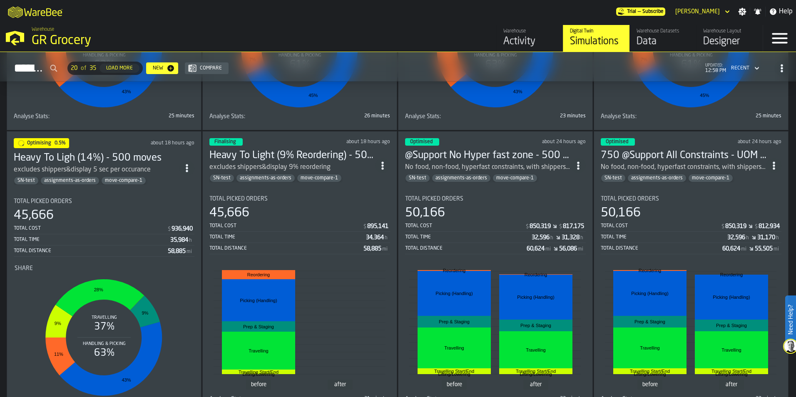 This screenshot has width=796, height=397. What do you see at coordinates (632, 12) in the screenshot?
I see `span: Trial` at bounding box center [632, 12].